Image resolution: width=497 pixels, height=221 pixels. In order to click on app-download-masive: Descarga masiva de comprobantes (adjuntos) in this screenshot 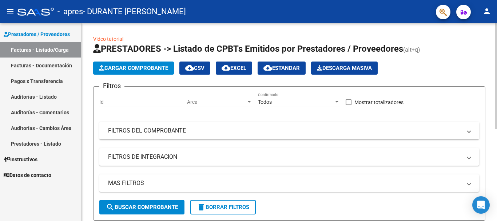, I will do `click(344, 68)`.